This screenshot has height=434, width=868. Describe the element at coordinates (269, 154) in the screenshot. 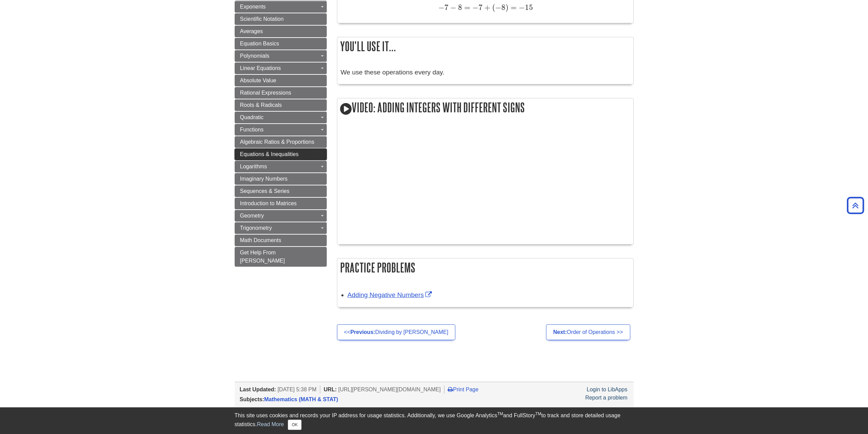

I see `span: Equations & Inequalities` at that location.